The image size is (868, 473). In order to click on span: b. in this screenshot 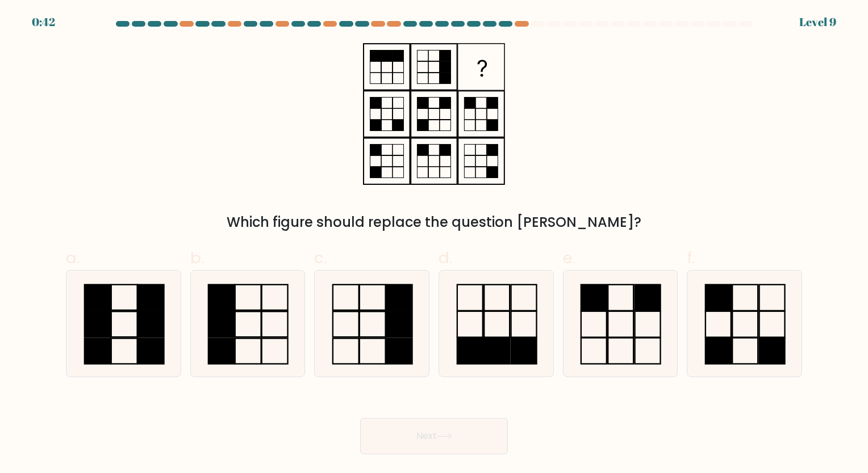, I will do `click(197, 257)`.